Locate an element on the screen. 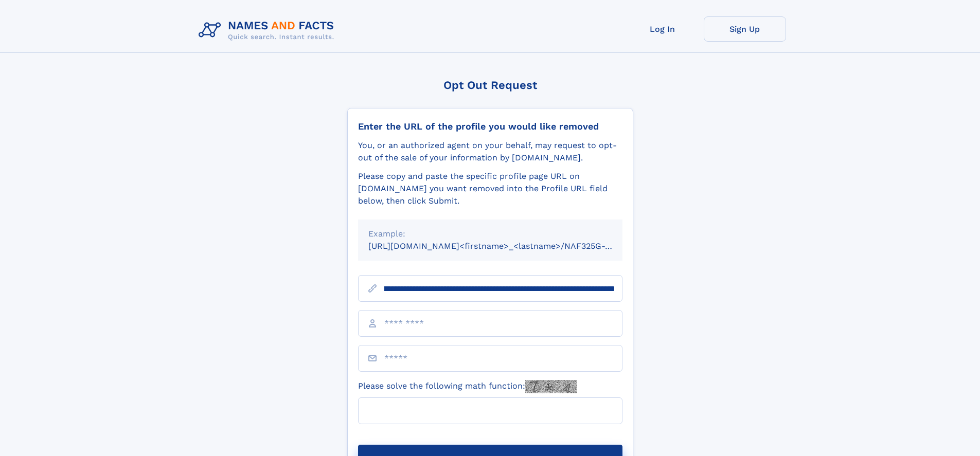 This screenshot has width=980, height=456. a: Sign Up is located at coordinates (745, 29).